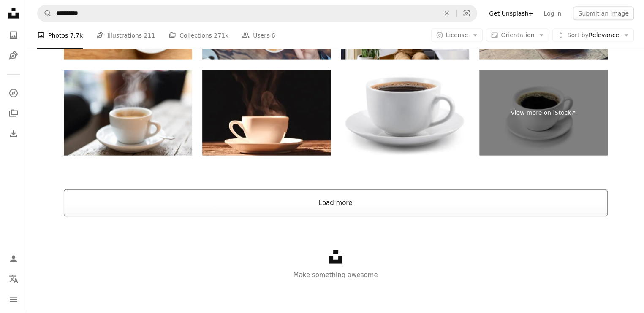 The height and width of the screenshot is (313, 644). What do you see at coordinates (13, 113) in the screenshot?
I see `a: Collections` at bounding box center [13, 113].